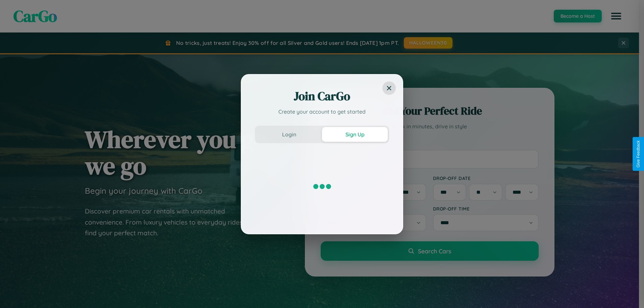  What do you see at coordinates (289, 134) in the screenshot?
I see `button: Login` at bounding box center [289, 134].